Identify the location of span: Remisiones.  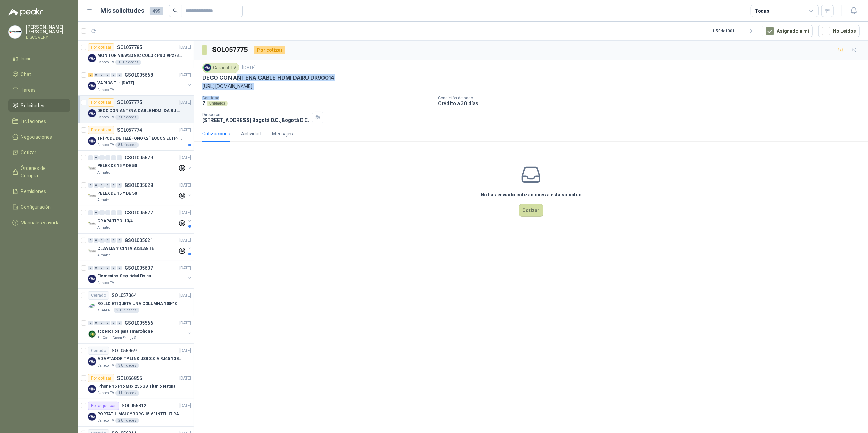
(33, 191).